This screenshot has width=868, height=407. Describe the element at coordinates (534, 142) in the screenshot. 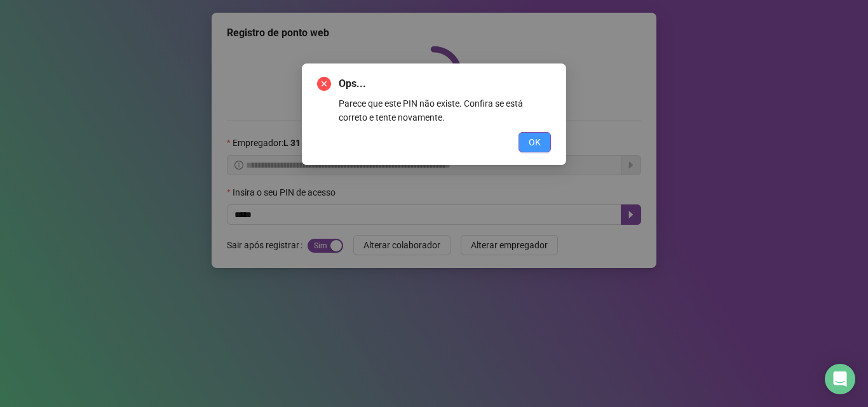

I see `button: OK` at that location.